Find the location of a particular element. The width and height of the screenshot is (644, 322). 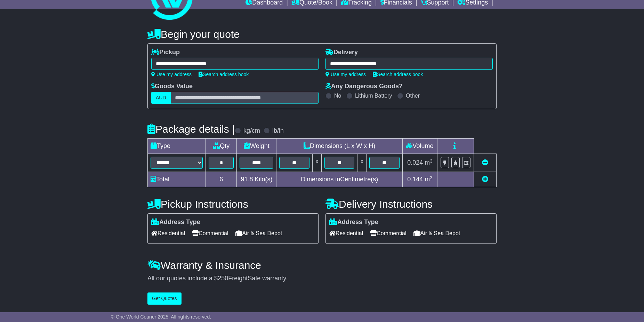

td: Dimensions (L x W x H) is located at coordinates (339, 146).